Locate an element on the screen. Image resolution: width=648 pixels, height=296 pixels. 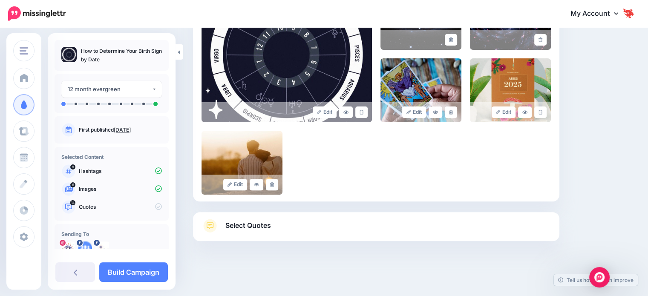
button: 12 month evergreen is located at coordinates (112, 89).